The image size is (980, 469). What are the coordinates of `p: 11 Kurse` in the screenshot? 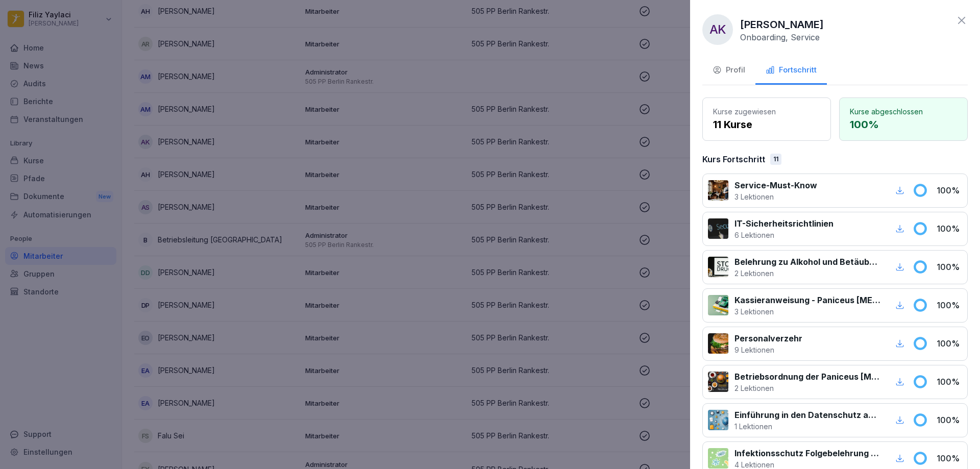 It's located at (767, 125).